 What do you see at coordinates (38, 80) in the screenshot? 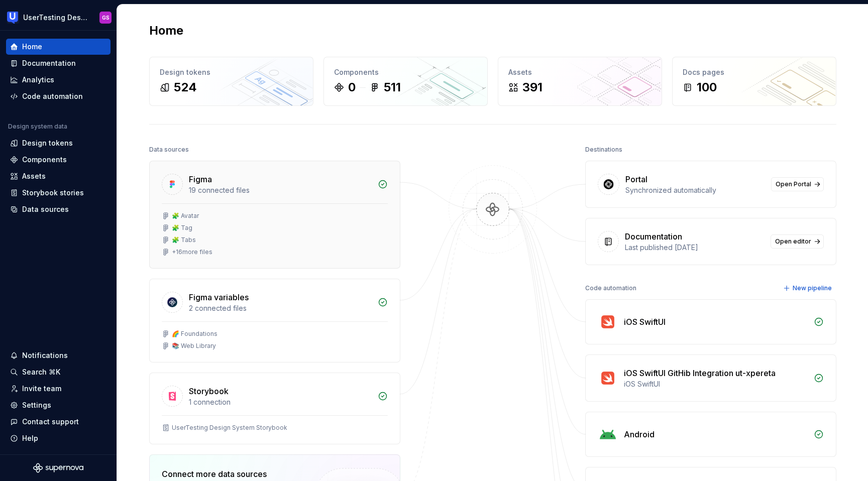
I see `div: Analytics` at bounding box center [38, 80].